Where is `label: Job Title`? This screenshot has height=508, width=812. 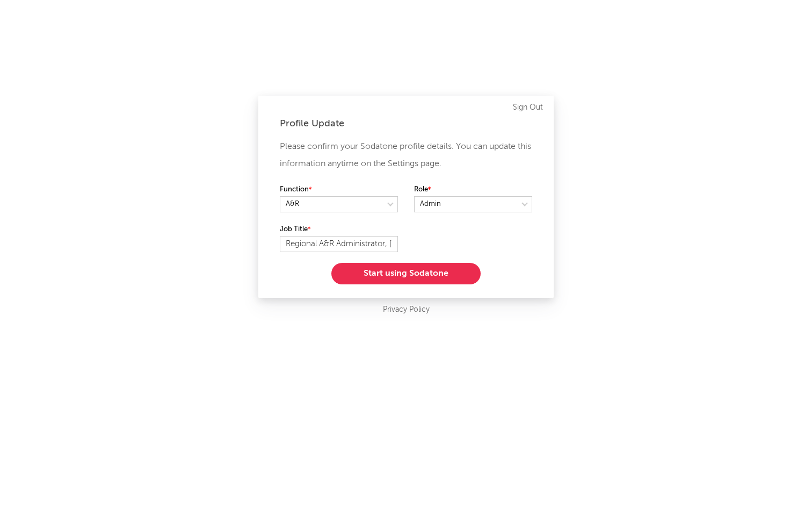
label: Job Title is located at coordinates (339, 230).